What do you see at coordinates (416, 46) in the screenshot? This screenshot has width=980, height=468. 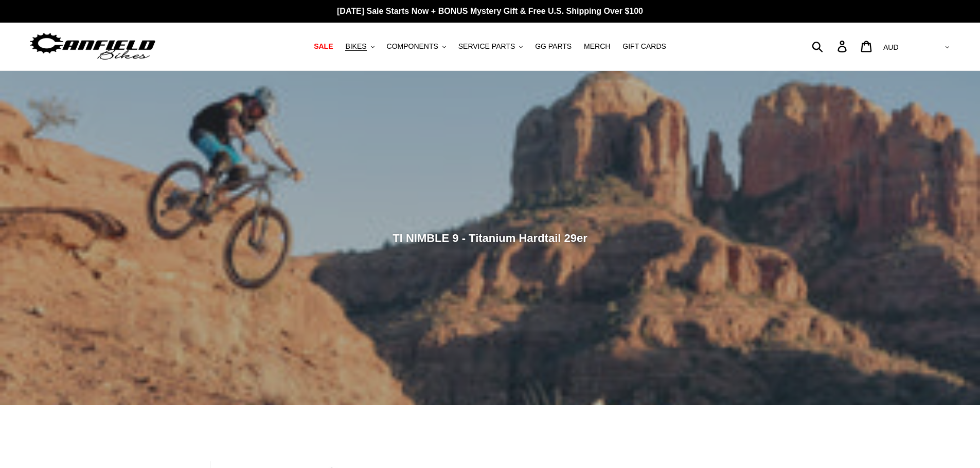 I see `button: COMPONENTS` at bounding box center [416, 46].